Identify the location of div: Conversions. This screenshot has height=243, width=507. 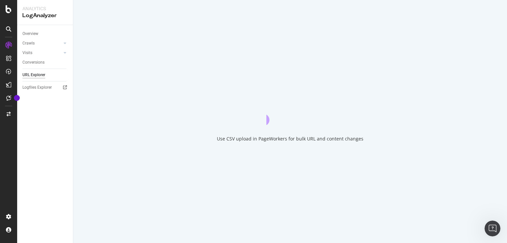
(33, 62).